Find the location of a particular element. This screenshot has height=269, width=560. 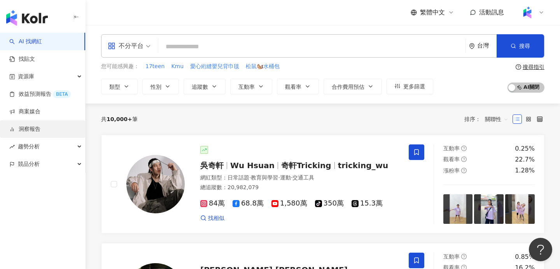

span: 類型 is located at coordinates (115, 87).